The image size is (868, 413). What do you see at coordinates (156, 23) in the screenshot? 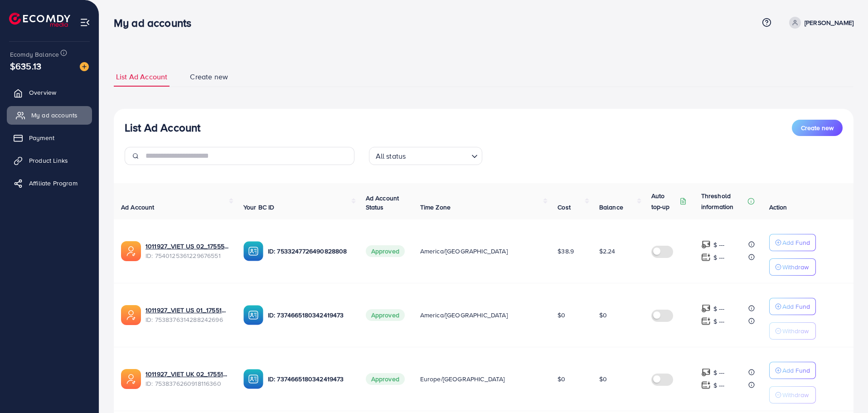
I see `h3: My ad accounts` at bounding box center [156, 23].